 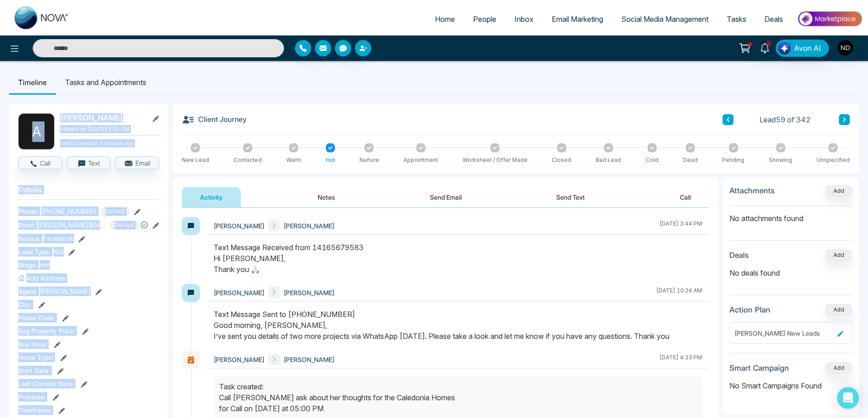 I want to click on a: Inbox, so click(x=524, y=19).